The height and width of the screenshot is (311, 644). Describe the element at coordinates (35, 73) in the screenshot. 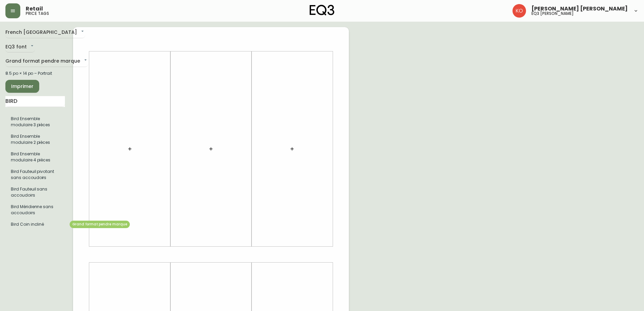

I see `div: 8.5 po × 14 po – Portrait` at that location.